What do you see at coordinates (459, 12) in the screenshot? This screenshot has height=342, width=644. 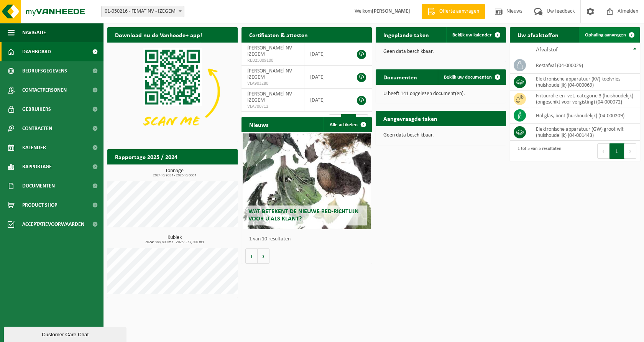 I see `span: Offerte aanvragen` at bounding box center [459, 12].